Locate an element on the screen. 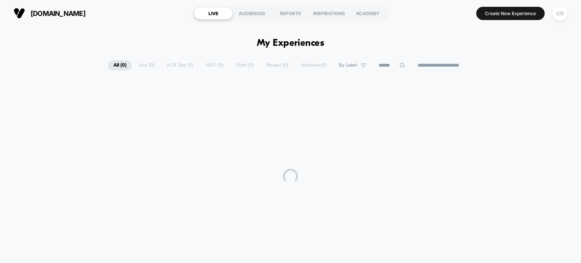 Image resolution: width=581 pixels, height=263 pixels. button: CD is located at coordinates (560, 13).